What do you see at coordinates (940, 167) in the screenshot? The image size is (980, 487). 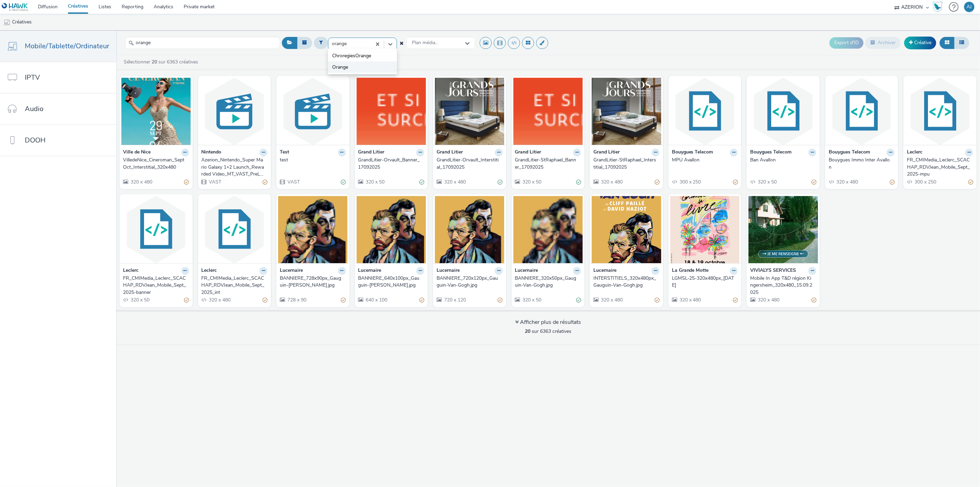 I see `a: FR_CMIMedia_Leclerc_SCACHAP_RDVJean_Mobile_Sept_2025-mpu` at bounding box center [940, 167].